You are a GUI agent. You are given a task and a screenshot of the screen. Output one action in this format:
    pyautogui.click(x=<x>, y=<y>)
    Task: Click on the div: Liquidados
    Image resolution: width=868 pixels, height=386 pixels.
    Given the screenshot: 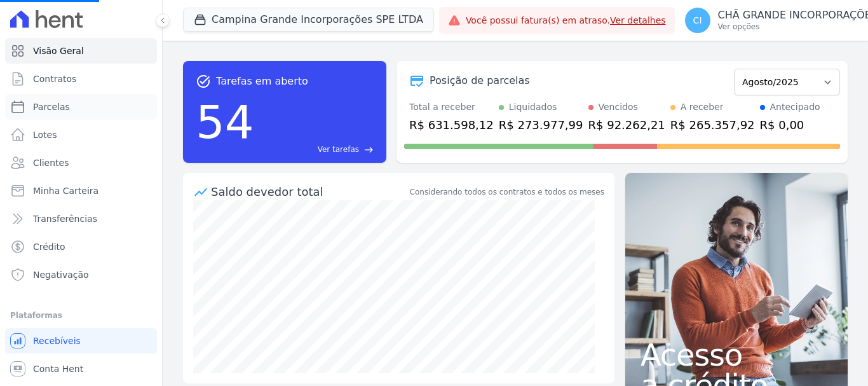 What is the action you would take?
    pyautogui.click(x=533, y=107)
    